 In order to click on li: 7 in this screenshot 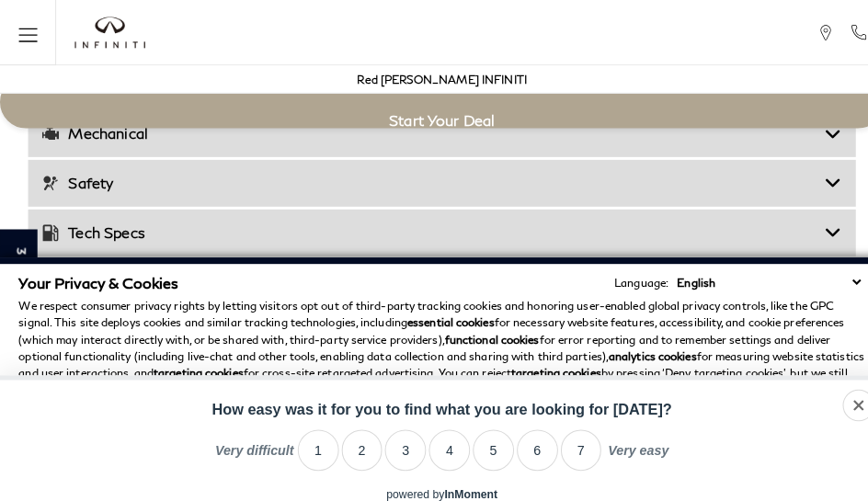, I will do `click(571, 442)`.